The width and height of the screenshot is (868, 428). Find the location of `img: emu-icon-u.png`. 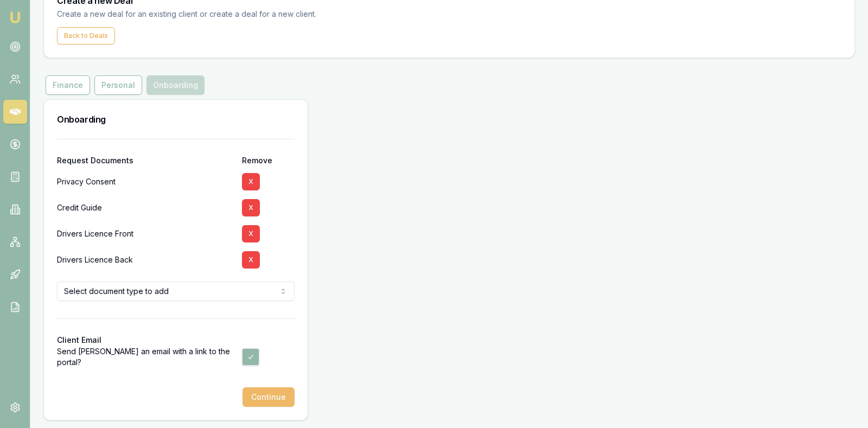

img: emu-icon-u.png is located at coordinates (15, 17).